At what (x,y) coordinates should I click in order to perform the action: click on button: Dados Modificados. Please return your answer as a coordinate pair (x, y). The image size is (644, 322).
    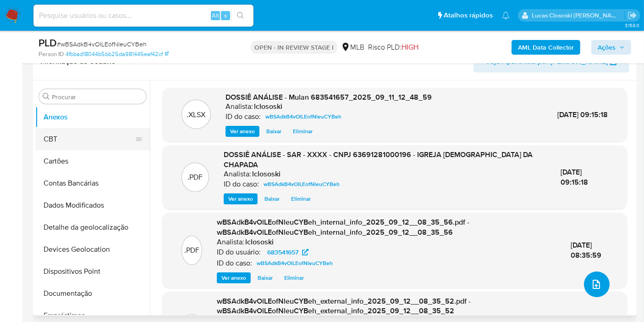
    Looking at the image, I should click on (92, 205).